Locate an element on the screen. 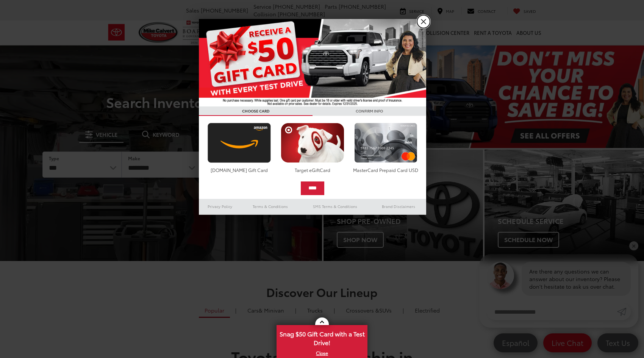 This screenshot has width=644, height=358. a: Privacy Policy is located at coordinates (220, 206).